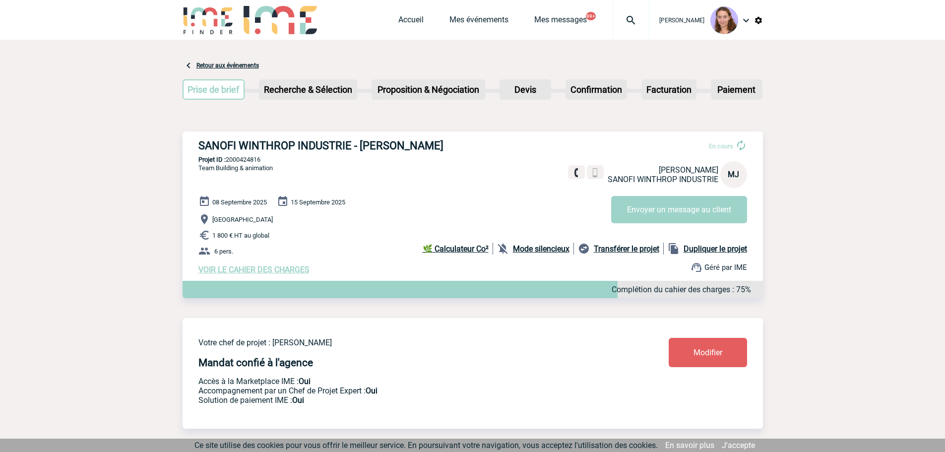 The image size is (945, 452). What do you see at coordinates (241, 235) in the screenshot?
I see `span: 1 800 € HT au global` at bounding box center [241, 235].